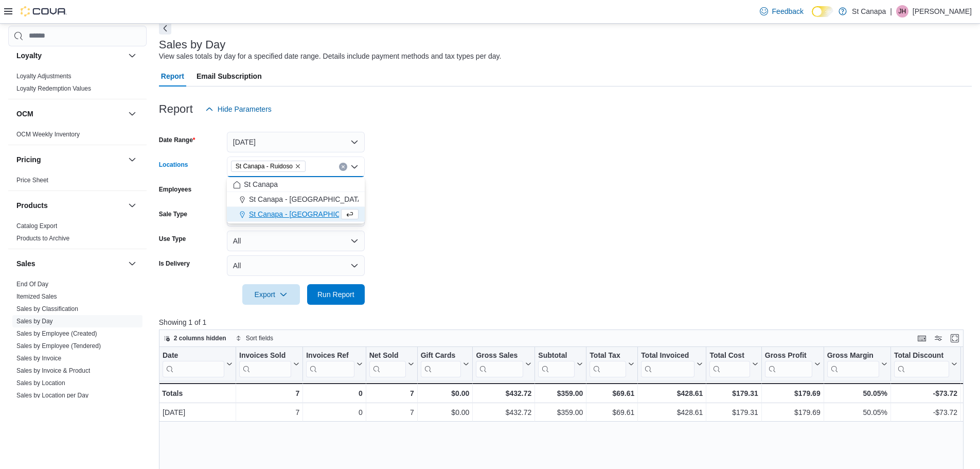 This screenshot has width=980, height=469. Describe the element at coordinates (902, 12) in the screenshot. I see `span: JH` at that location.